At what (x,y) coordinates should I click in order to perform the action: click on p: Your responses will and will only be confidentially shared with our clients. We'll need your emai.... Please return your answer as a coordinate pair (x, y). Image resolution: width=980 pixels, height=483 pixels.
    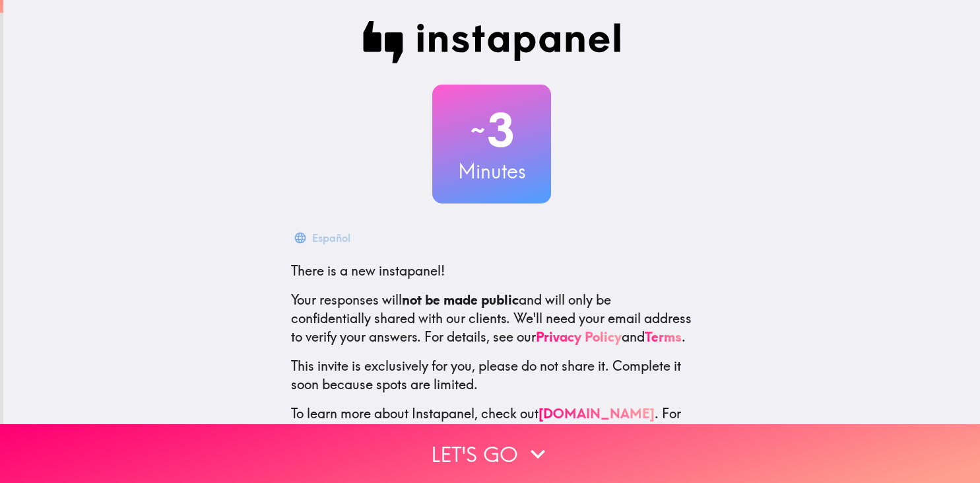
    Looking at the image, I should click on (491, 318).